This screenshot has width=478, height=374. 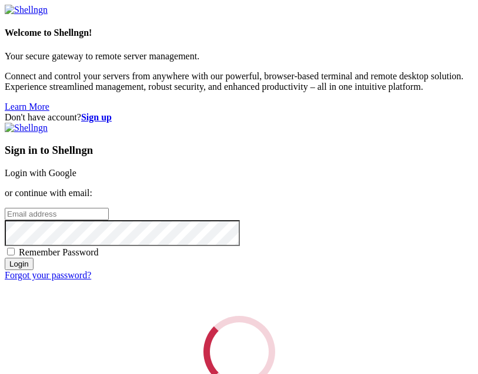 I want to click on input: Email address, so click(x=56, y=214).